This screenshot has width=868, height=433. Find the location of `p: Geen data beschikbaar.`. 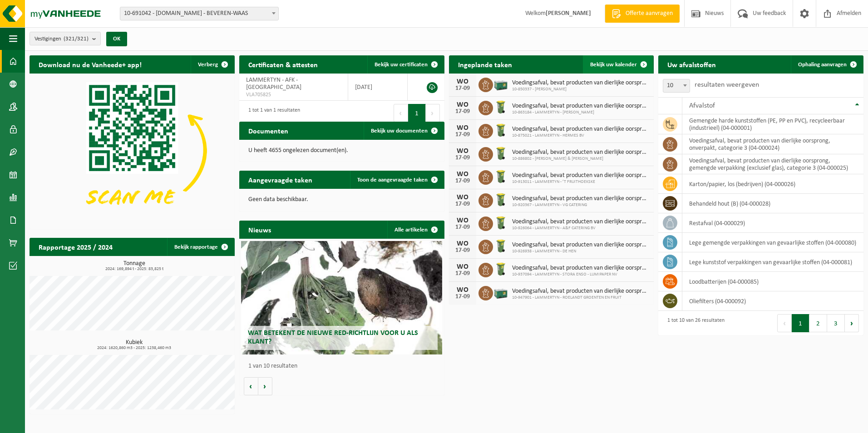

p: Geen data beschikbaar. is located at coordinates (342, 199).